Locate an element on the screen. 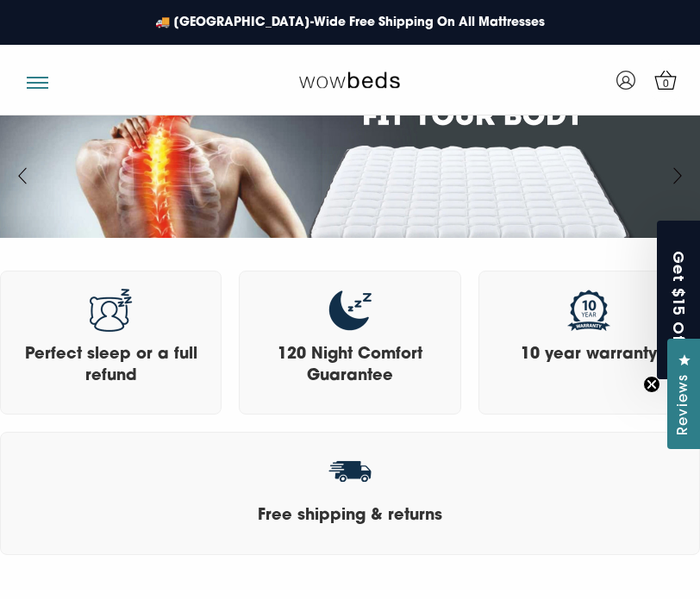 This screenshot has height=599, width=700. span: 0 is located at coordinates (667, 84).